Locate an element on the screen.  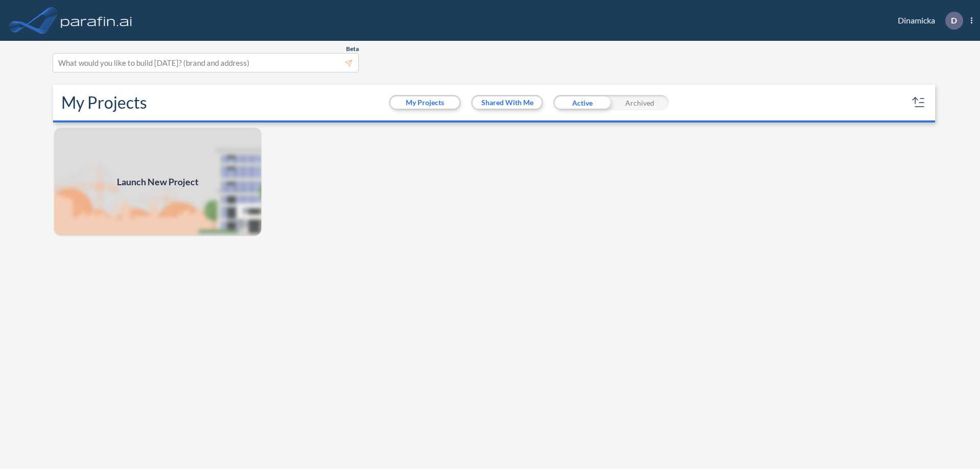
button: sort is located at coordinates (919, 102).